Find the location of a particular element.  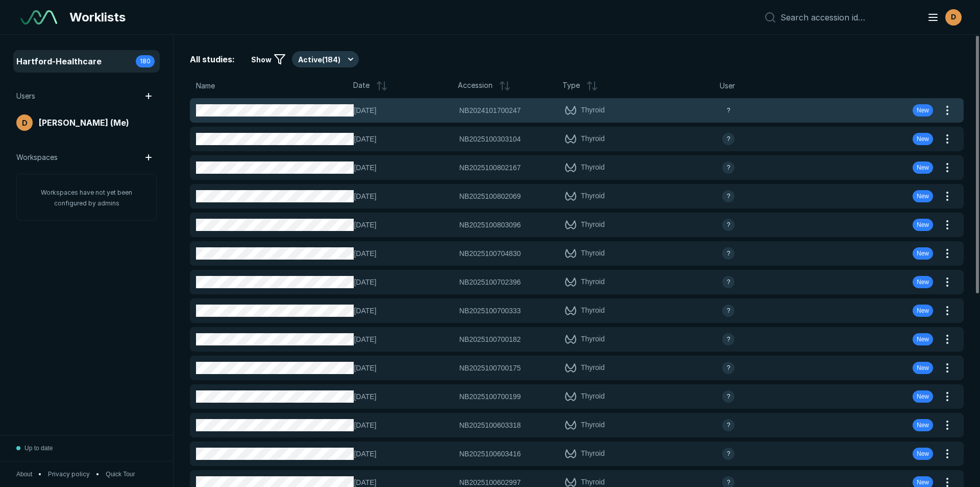

span: NB2024101700247 is located at coordinates (490, 110).